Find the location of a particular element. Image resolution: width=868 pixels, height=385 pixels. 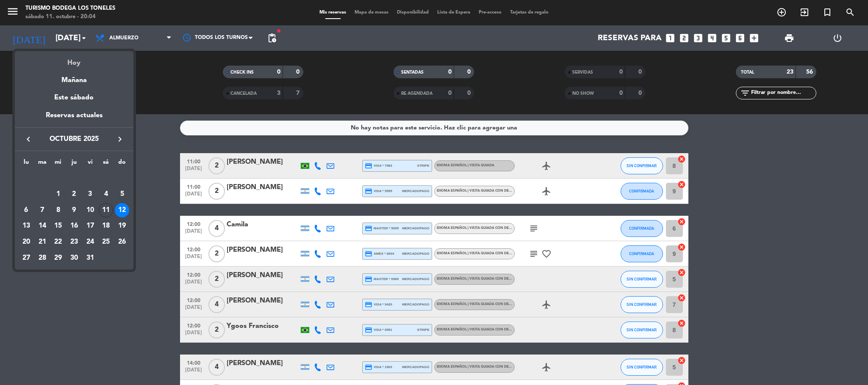

td: 26 de octubre de 2025 is located at coordinates (122, 242).